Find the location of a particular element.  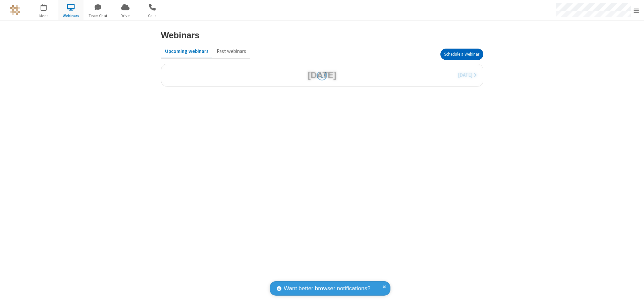

span: Want better browser notifications? is located at coordinates (327, 289).